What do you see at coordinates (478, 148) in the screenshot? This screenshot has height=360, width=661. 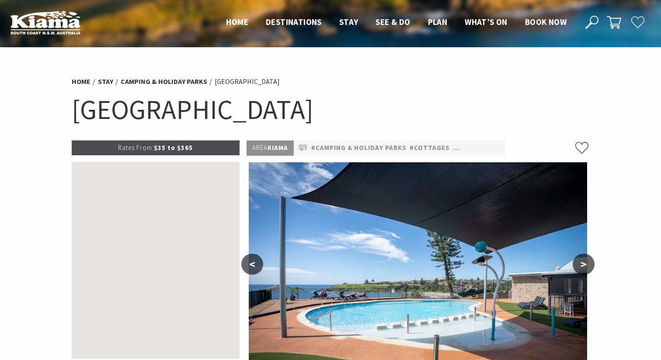 I see `a: #Pet Friendly` at bounding box center [478, 148].